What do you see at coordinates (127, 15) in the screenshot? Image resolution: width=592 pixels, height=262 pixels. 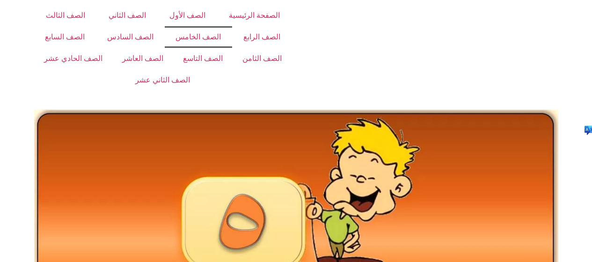 I see `a: الصف الثاني` at bounding box center [127, 15].